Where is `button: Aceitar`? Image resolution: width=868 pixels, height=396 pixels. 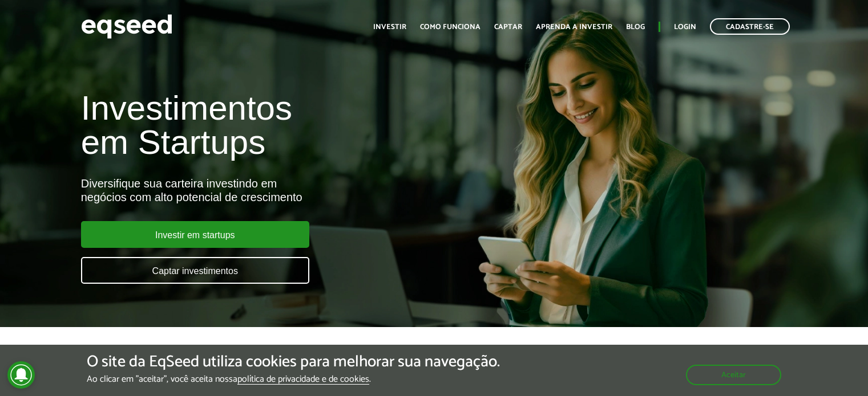 button: Aceitar is located at coordinates (733, 375).